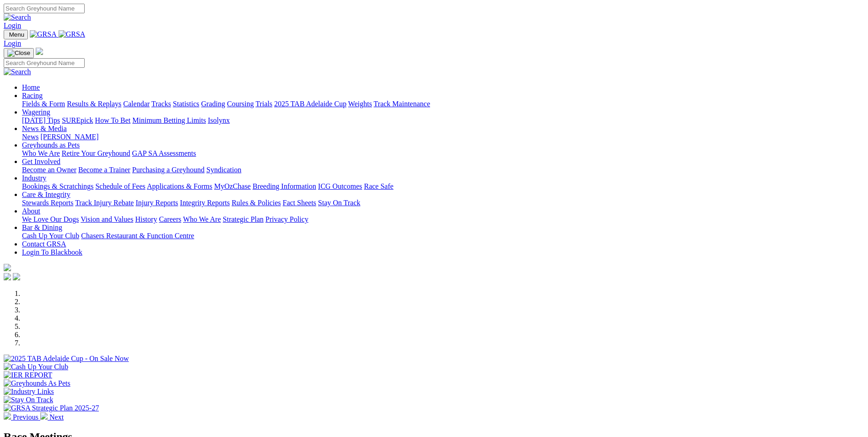 This screenshot has height=437, width=868. I want to click on img: Close, so click(19, 53).